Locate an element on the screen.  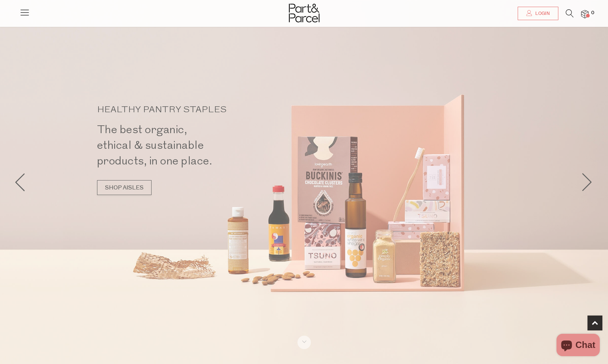
h2: The best organic, ethical & sustainable products, in one place. is located at coordinates (202, 146).